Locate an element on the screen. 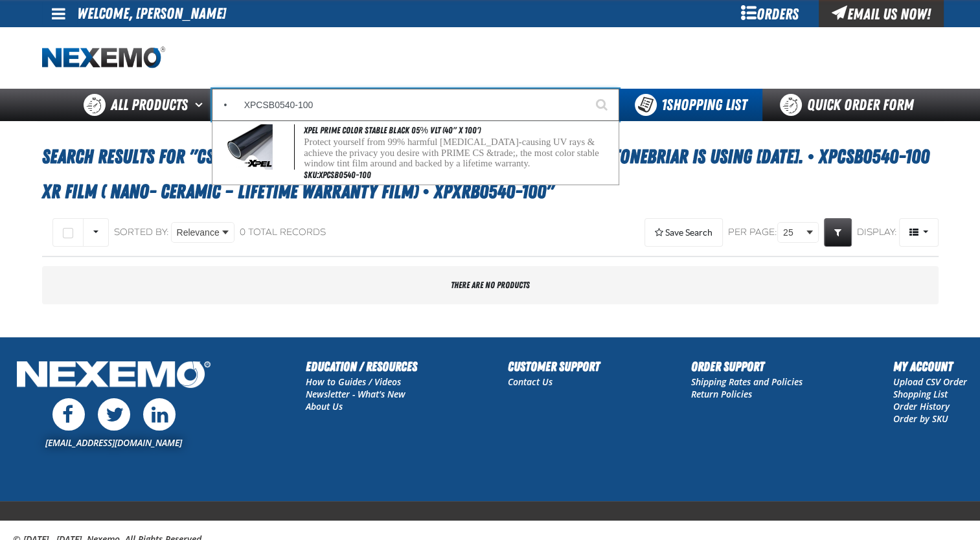 This screenshot has width=980, height=540. a: About Us is located at coordinates (324, 405).